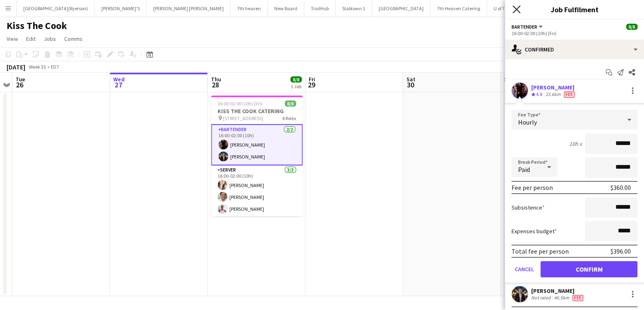  What do you see at coordinates (289, 118) in the screenshot?
I see `span: 4 Roles` at bounding box center [289, 118].